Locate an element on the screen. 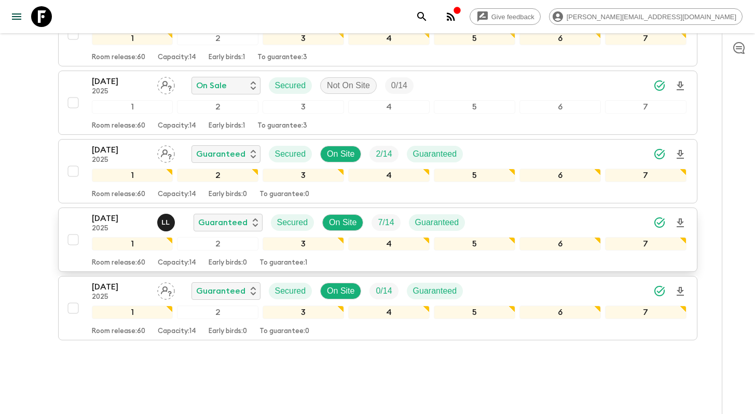 The width and height of the screenshot is (755, 414). p: Early birds: 1 is located at coordinates (227, 126).